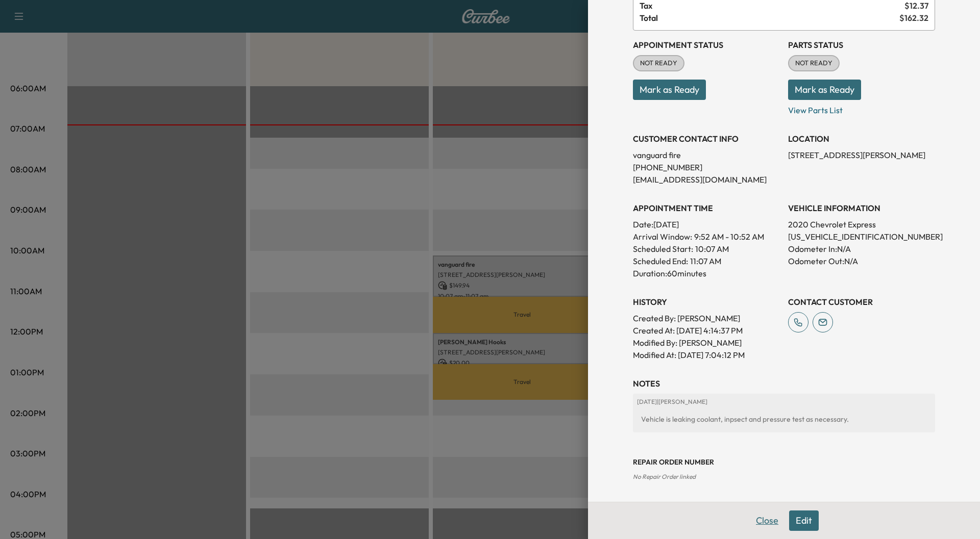 Image resolution: width=980 pixels, height=539 pixels. Describe the element at coordinates (706, 236) in the screenshot. I see `p: Arrival Window:` at that location.